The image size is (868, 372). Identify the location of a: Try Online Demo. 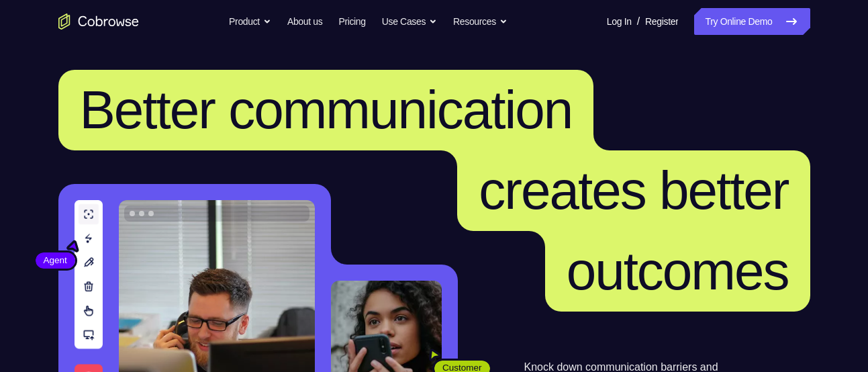
(752, 22).